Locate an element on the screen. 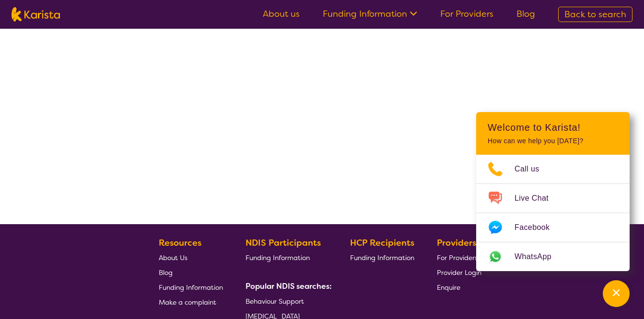 This screenshot has height=319, width=644. a: About us is located at coordinates (281, 14).